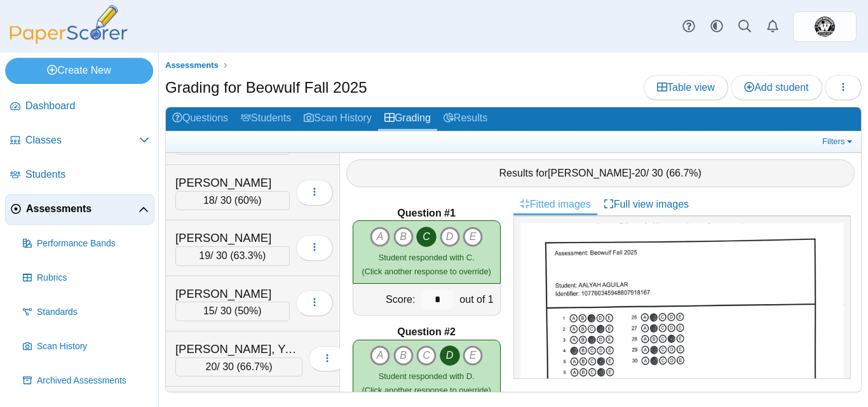  What do you see at coordinates (79, 141) in the screenshot?
I see `a: Classes` at bounding box center [79, 141].